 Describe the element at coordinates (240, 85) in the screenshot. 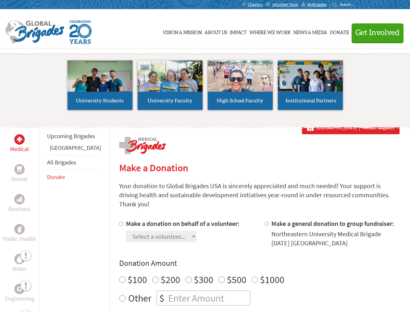

I see `a: High School Faculty` at that location.